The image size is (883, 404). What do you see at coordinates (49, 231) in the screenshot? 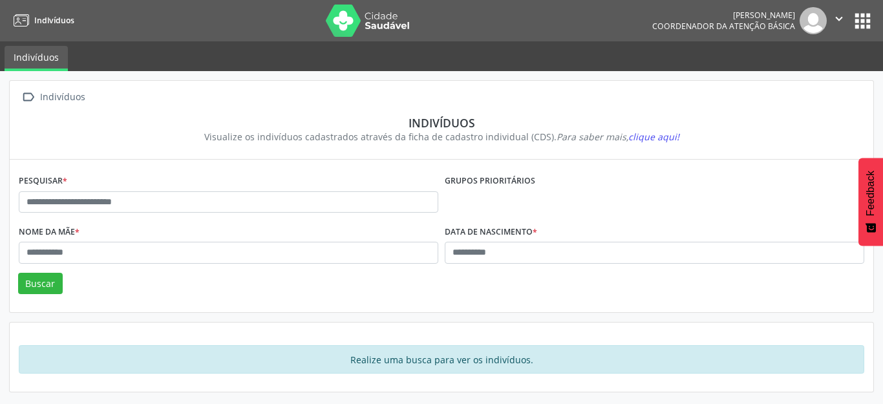
I see `label: Nome da mãe` at bounding box center [49, 231].